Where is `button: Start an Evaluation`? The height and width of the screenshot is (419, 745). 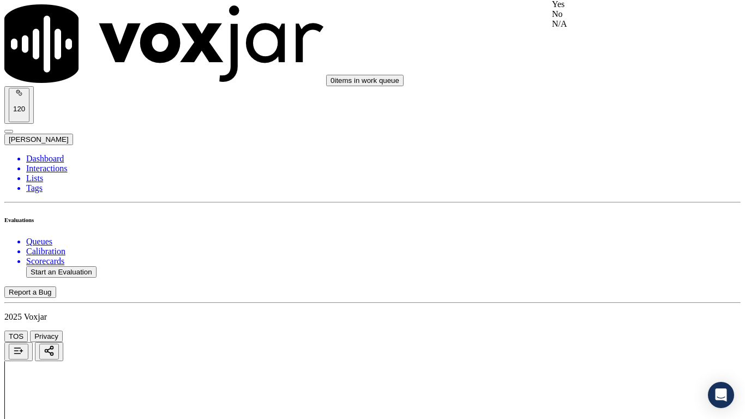 button: Start an Evaluation is located at coordinates (61, 272).